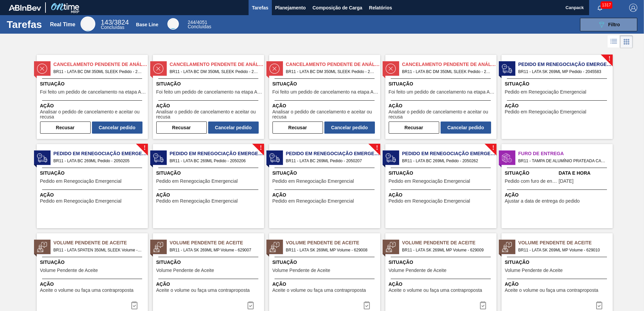 Image resolution: width=644 pixels, height=311 pixels. I want to click on div: Visão em Cards, so click(626, 42).